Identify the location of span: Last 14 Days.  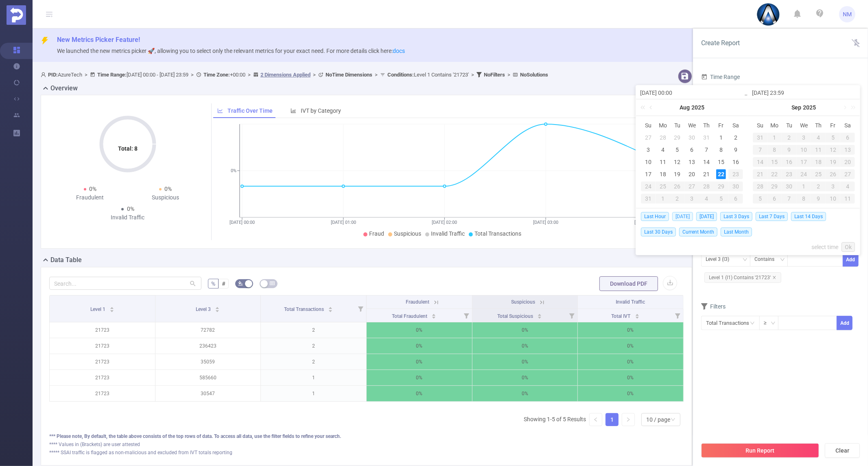
(809, 217).